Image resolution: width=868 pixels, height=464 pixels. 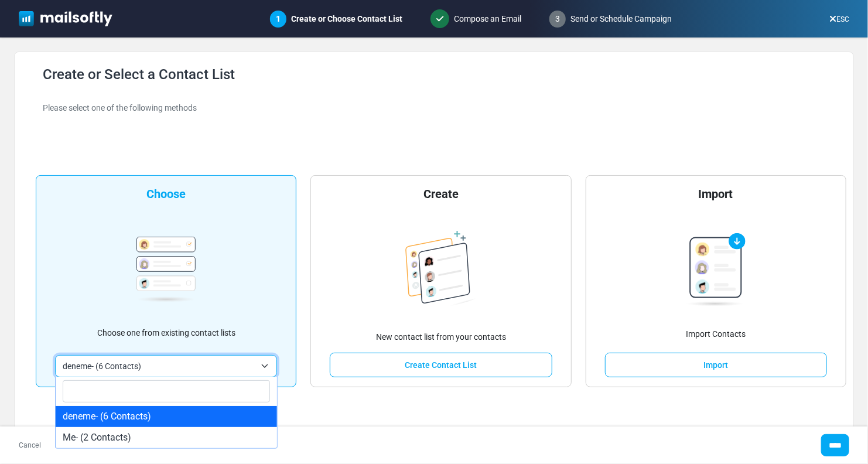 What do you see at coordinates (610, 19) in the screenshot?
I see `div: Send or Schedule Campaign` at bounding box center [610, 19].